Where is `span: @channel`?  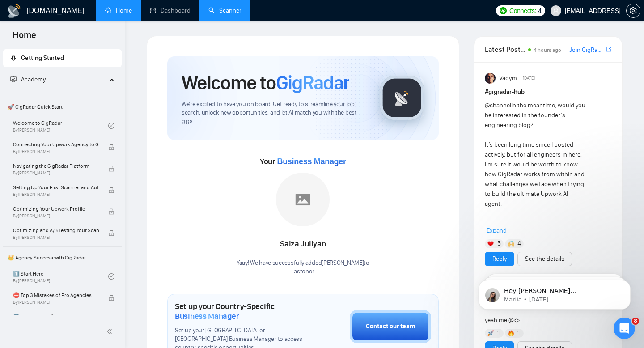
span: @channel is located at coordinates (498, 105).